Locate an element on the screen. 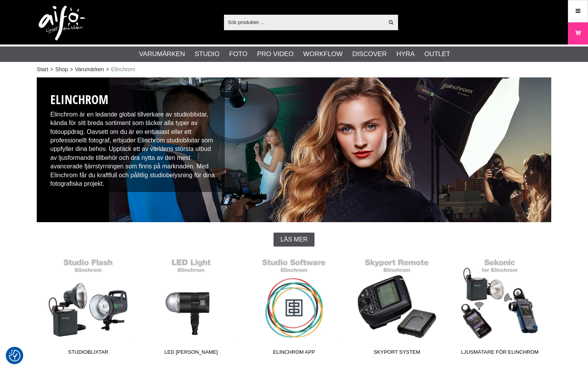 This screenshot has width=588, height=370. a: Elinchrom App is located at coordinates (294, 306).